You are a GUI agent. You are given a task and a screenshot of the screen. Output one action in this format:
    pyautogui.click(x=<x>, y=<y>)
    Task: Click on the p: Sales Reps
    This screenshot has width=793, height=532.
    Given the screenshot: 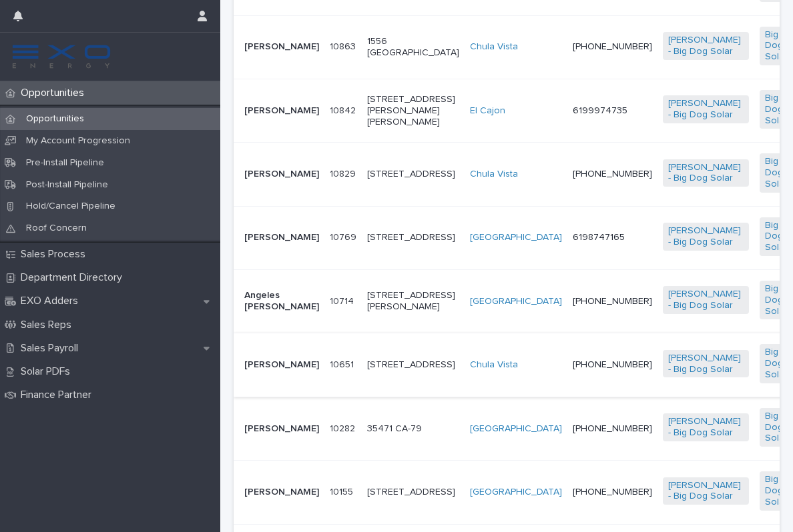 What is the action you would take?
    pyautogui.click(x=49, y=325)
    